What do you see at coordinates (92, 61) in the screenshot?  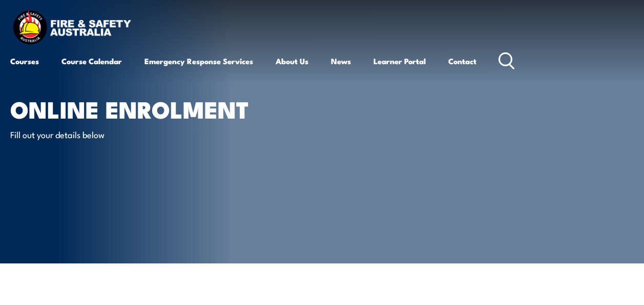 I see `a: Course Calendar` at bounding box center [92, 61].